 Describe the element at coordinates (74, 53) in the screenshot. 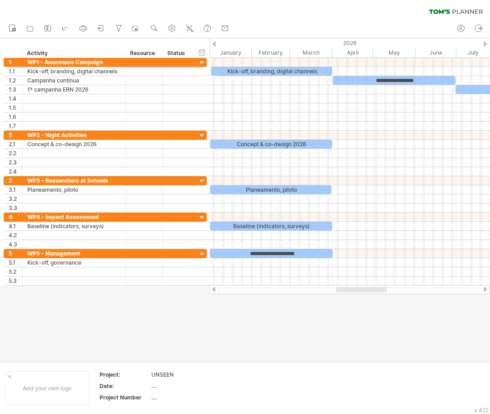

I see `div: Activity` at that location.